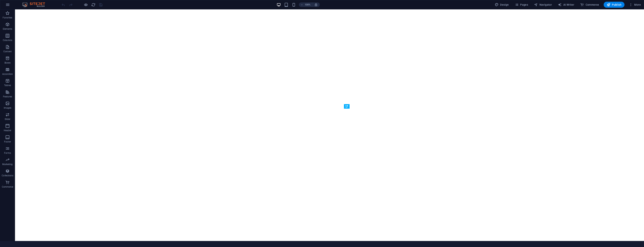 The width and height of the screenshot is (644, 247). Describe the element at coordinates (502, 5) in the screenshot. I see `div: Design (Ctrl+Alt+Y)` at that location.